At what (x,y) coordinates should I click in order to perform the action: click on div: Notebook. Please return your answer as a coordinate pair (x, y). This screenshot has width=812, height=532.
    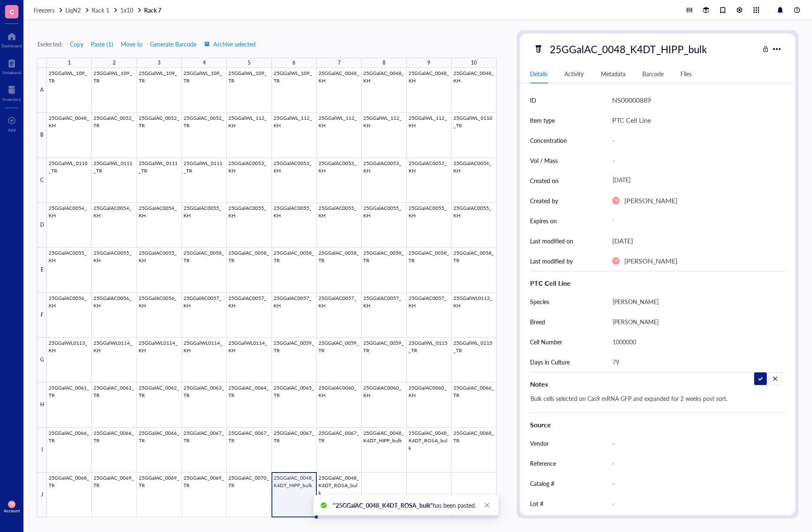
    Looking at the image, I should click on (12, 72).